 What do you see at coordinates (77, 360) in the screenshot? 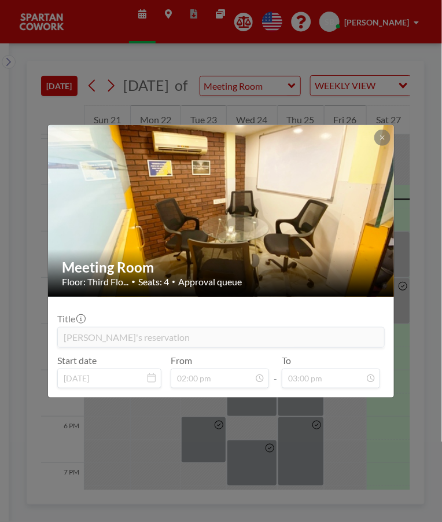
I see `label: Start date` at bounding box center [77, 360].